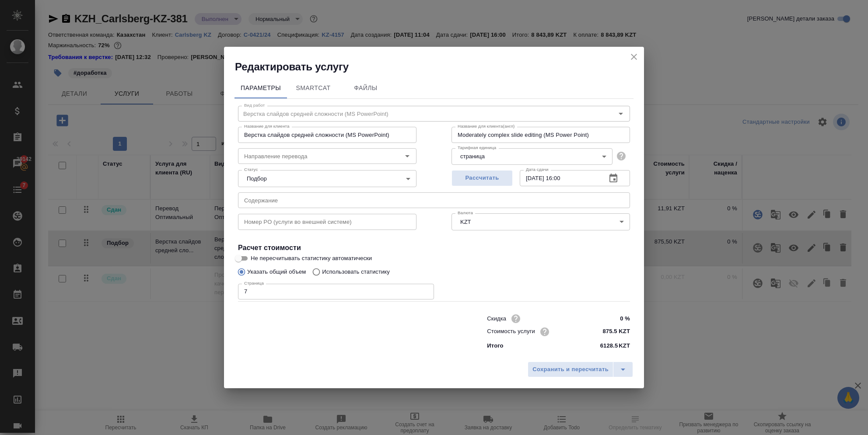  What do you see at coordinates (473, 156) in the screenshot?
I see `button: страница` at bounding box center [473, 156].